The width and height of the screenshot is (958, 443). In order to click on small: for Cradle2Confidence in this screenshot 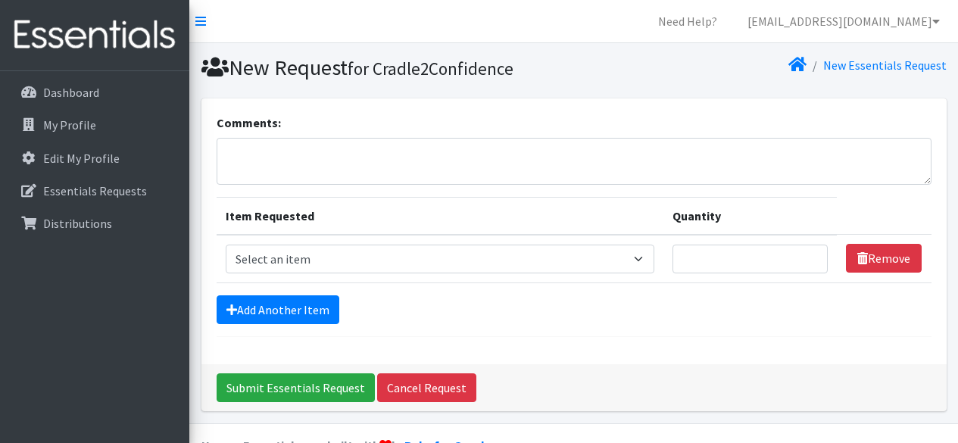, I will do `click(430, 68)`.